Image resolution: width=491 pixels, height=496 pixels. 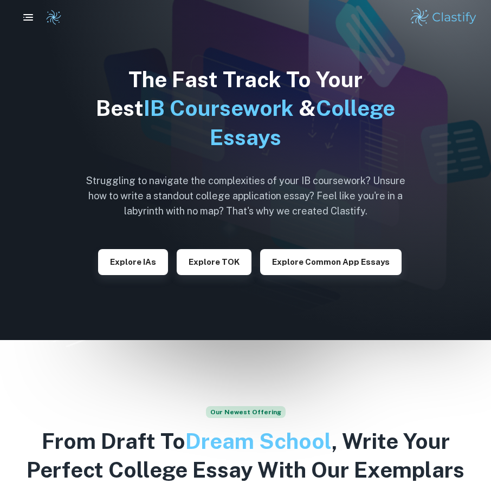 What do you see at coordinates (245, 196) in the screenshot?
I see `h6: Struggling to navigate the complexities of your IB coursework? Unsure how to write a standout col...` at bounding box center [245, 196].